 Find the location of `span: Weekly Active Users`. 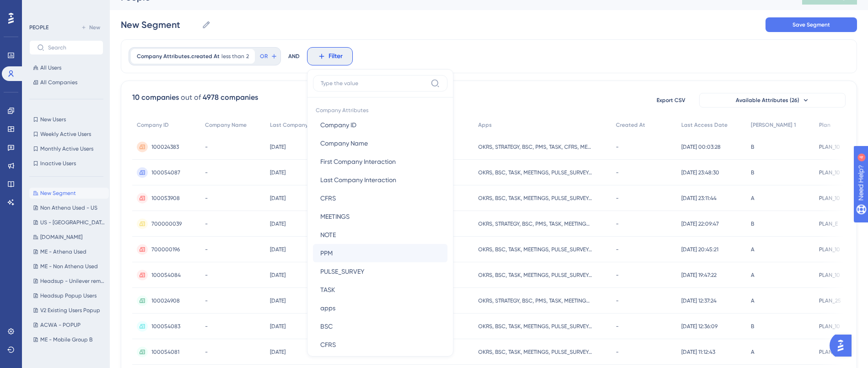

span: Weekly Active Users is located at coordinates (66, 134).